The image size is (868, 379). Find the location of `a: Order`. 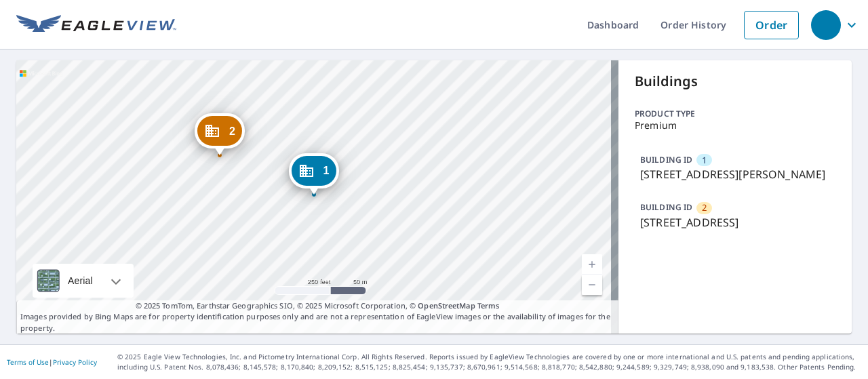

a: Order is located at coordinates (771, 25).